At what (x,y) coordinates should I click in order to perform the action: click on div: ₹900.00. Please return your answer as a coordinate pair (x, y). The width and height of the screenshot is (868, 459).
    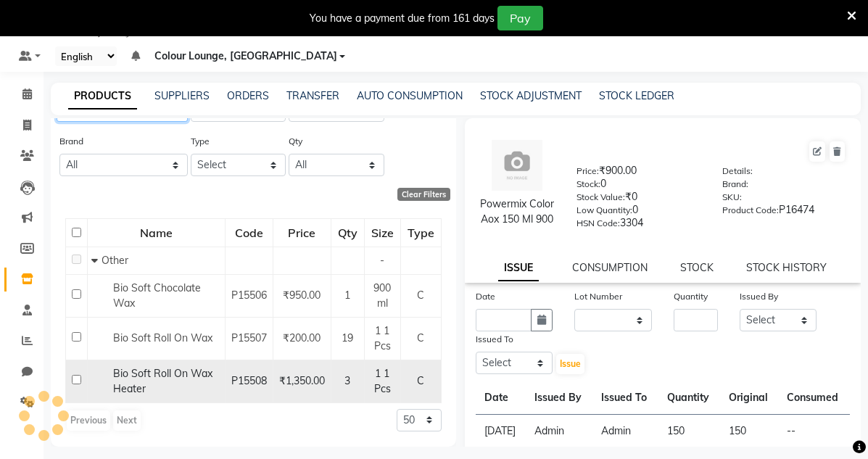
    Looking at the image, I should click on (638, 173).